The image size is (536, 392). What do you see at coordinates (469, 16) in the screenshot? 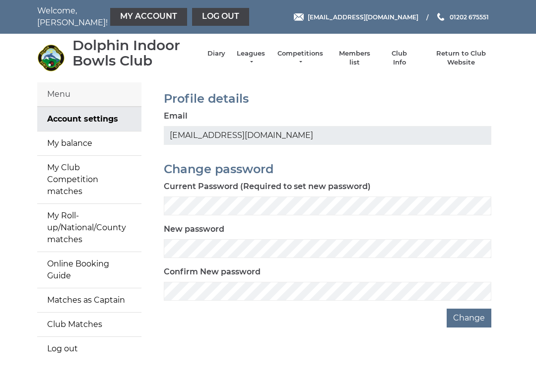
I see `span: 01202 675551` at bounding box center [469, 16].